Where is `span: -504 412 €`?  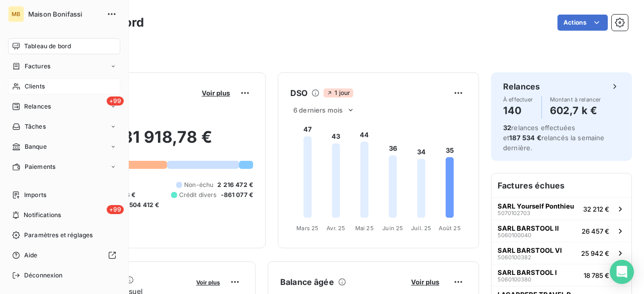 span: -504 412 € is located at coordinates (143, 205).